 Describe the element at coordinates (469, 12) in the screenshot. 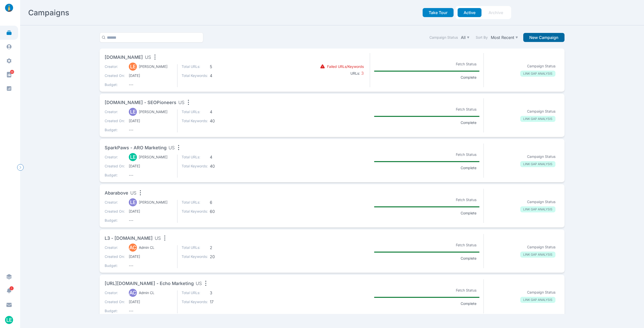

I see `button: Active` at that location.